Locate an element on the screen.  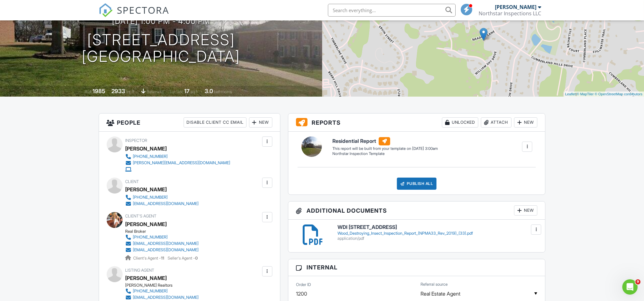
h3: People is located at coordinates (189, 123).